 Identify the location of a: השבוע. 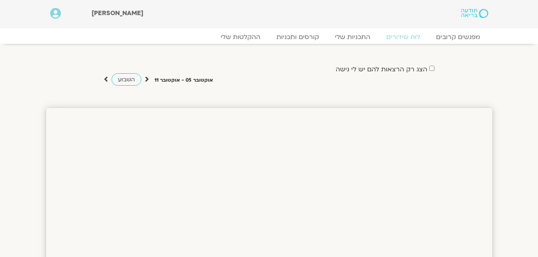
(126, 79).